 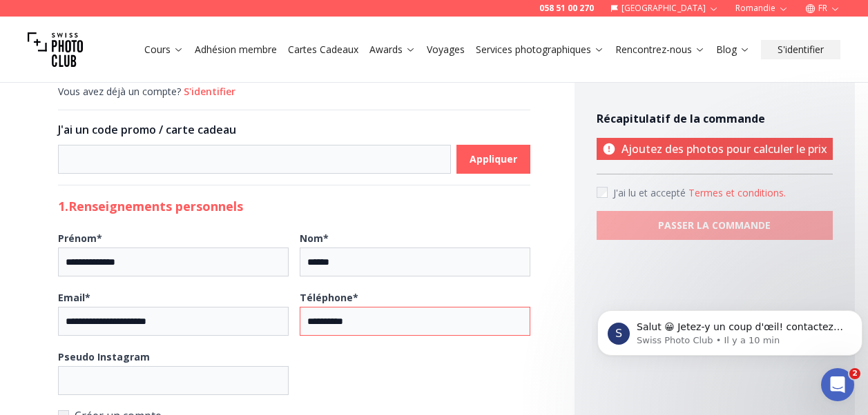 I want to click on h2: 1. Renseignements personnels, so click(x=294, y=206).